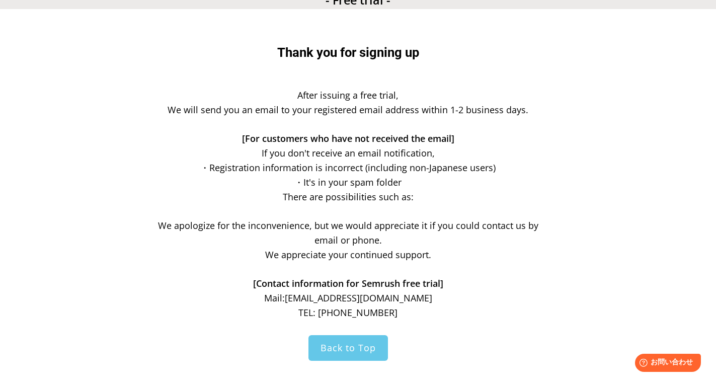 The image size is (716, 389). Describe the element at coordinates (348, 197) in the screenshot. I see `font: There are possibilities such as:` at that location.